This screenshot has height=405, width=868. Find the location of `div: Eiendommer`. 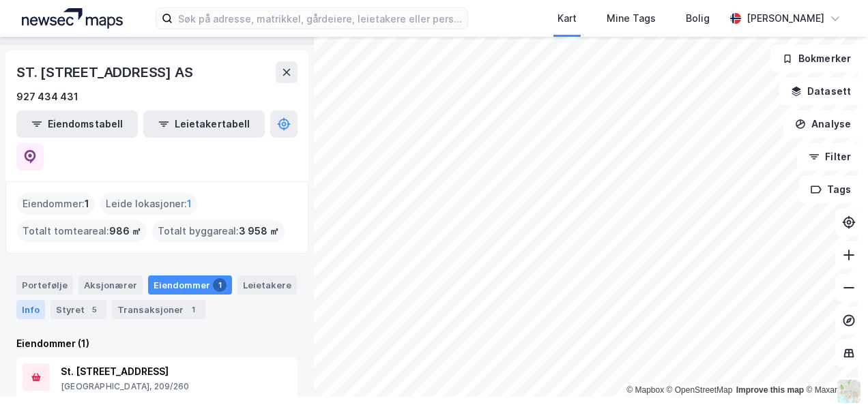

div: Eiendommer is located at coordinates (190, 285).